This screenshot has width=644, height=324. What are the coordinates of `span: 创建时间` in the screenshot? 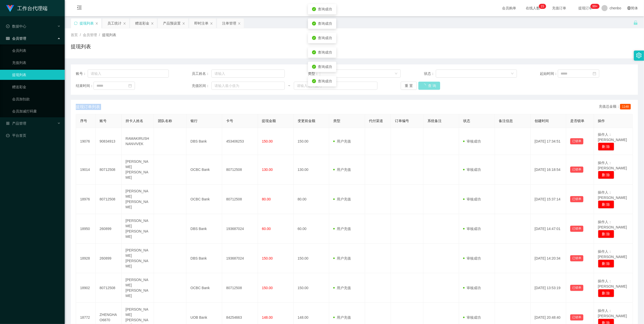 It's located at (542, 121).